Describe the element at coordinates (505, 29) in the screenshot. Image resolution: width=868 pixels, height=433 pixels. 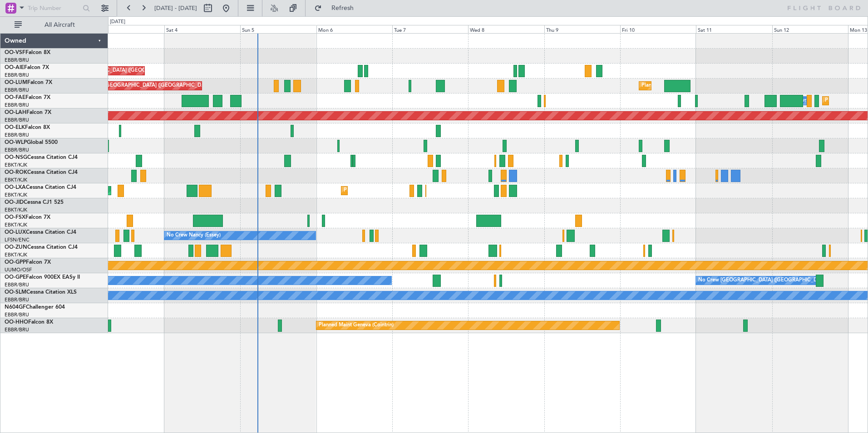
I see `div: Wed 8` at that location.